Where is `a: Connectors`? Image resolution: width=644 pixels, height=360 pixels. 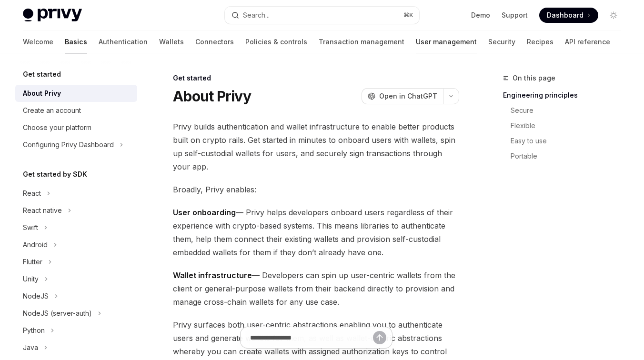
a: Connectors is located at coordinates (215, 42).